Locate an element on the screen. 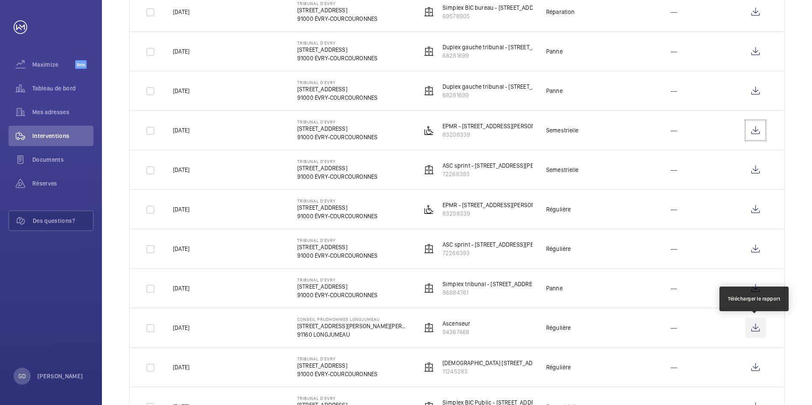 The image size is (812, 405). span: Mes adresses is located at coordinates (63, 112).